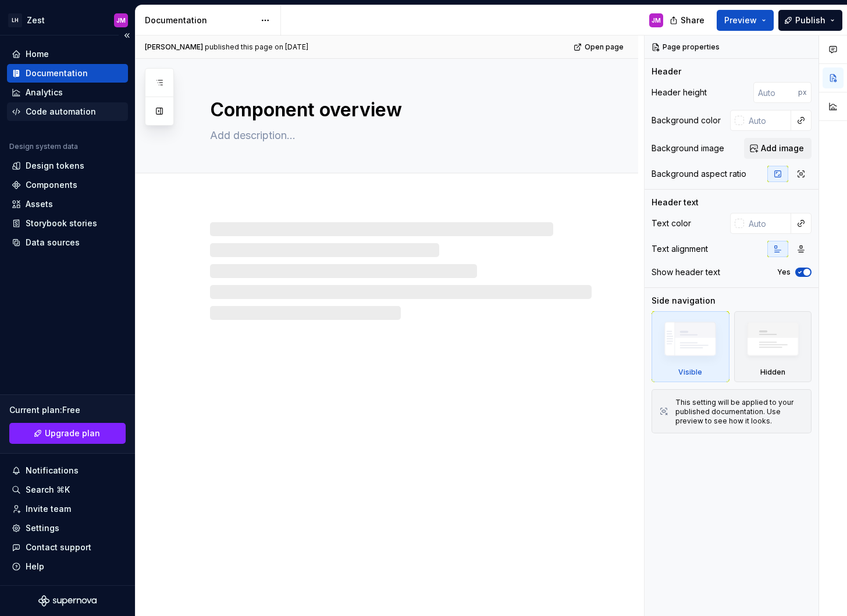 The height and width of the screenshot is (616, 847). Describe the element at coordinates (68, 166) in the screenshot. I see `a: Design tokens` at that location.